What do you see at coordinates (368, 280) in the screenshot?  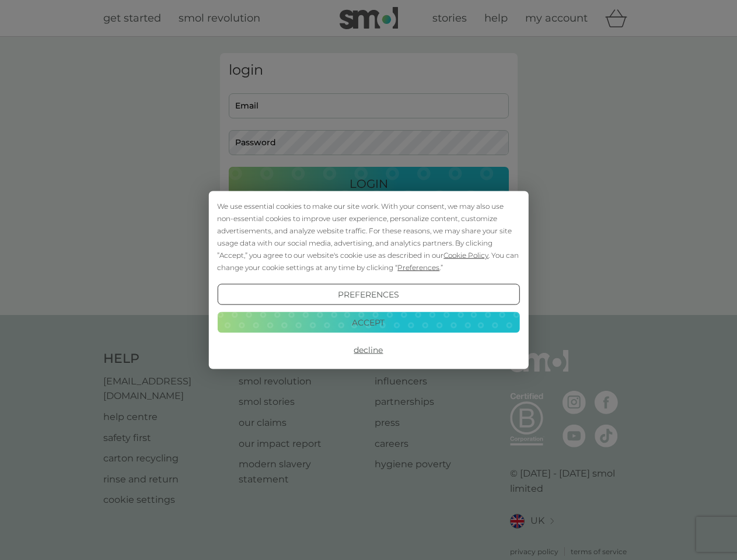 I see `div: Cookie Consent Prompt` at bounding box center [368, 280].